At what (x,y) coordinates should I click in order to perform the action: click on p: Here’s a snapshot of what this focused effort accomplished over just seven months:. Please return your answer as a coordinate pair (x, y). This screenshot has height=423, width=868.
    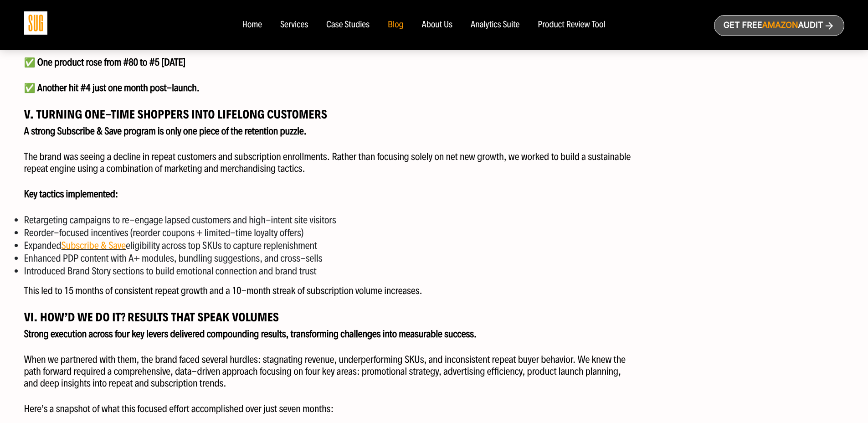
    Looking at the image, I should click on (330, 409).